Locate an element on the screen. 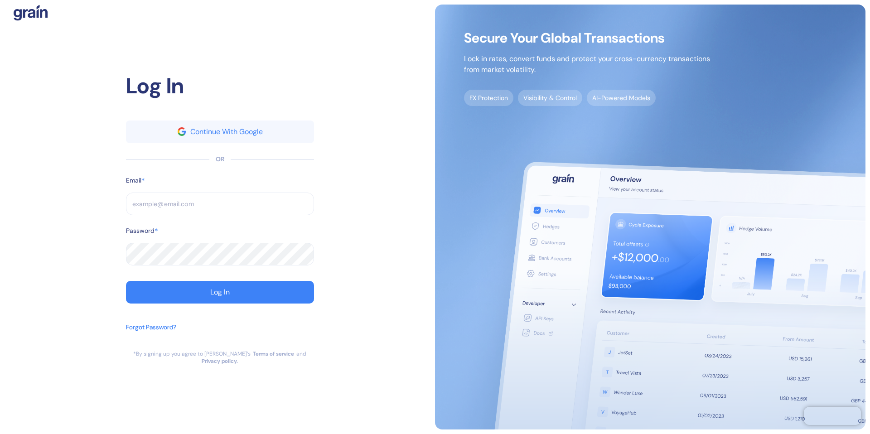 This screenshot has height=434, width=870. button: Forgot Password? is located at coordinates (151, 334).